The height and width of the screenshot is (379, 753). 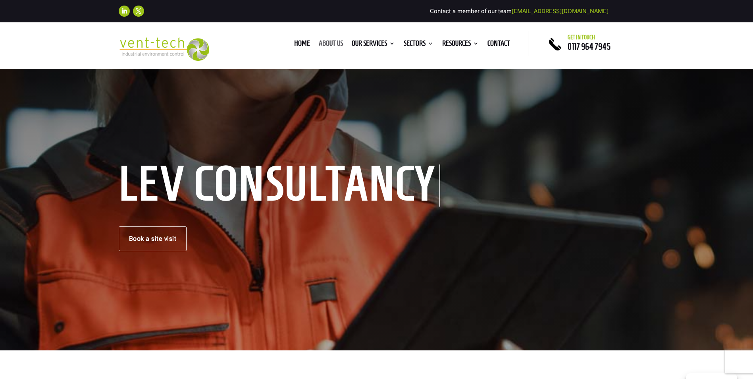 What do you see at coordinates (164, 49) in the screenshot?
I see `img: 2023-09-27T08_35_16.549ZVENT-TECH---Clear-background` at bounding box center [164, 49].